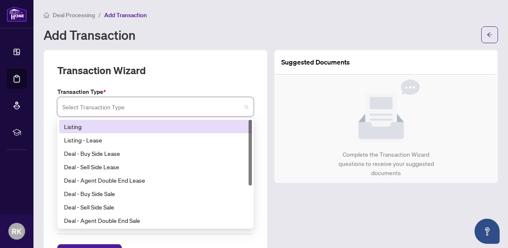 The image size is (508, 248). What do you see at coordinates (155, 180) in the screenshot?
I see `div: Deal - Agent Double End Lease` at bounding box center [155, 180].